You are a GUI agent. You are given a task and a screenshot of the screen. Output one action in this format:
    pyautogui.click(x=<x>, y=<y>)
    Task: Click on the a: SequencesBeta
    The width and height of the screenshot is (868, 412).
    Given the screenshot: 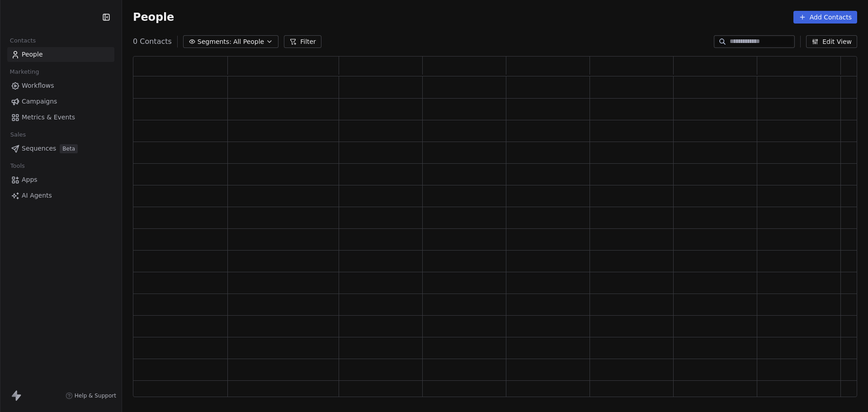 What is the action you would take?
    pyautogui.click(x=61, y=148)
    